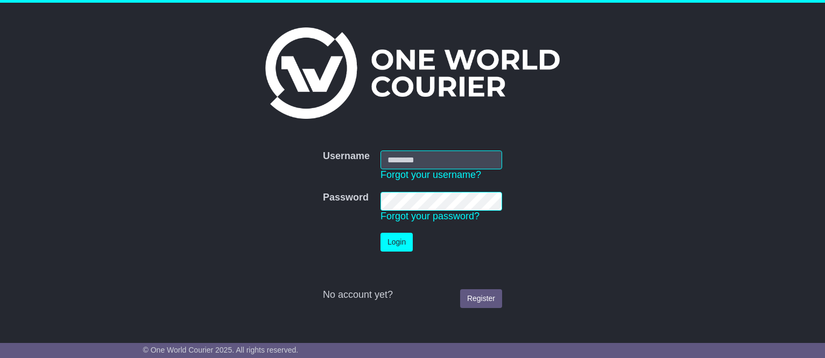 Image resolution: width=825 pixels, height=358 pixels. Describe the element at coordinates (221, 350) in the screenshot. I see `span: © One World Courier 2025. All rights reserved.` at that location.